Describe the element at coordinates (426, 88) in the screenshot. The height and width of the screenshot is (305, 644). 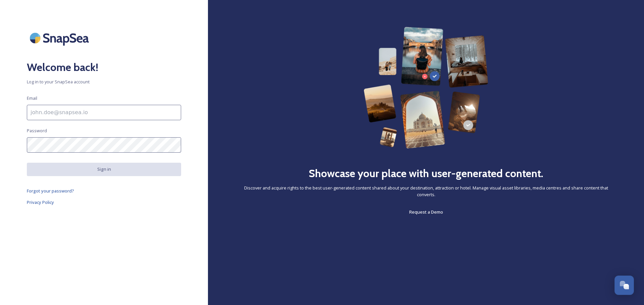
I see `img: 63b42ca75bacad526042e722_Group%20154-p-800.png` at that location.